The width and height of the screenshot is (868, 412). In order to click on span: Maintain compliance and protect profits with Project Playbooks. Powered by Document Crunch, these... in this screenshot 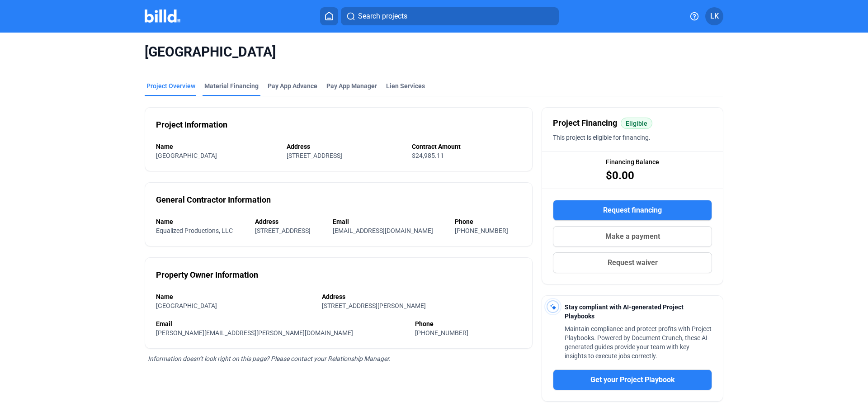, I will do `click(638, 342)`.